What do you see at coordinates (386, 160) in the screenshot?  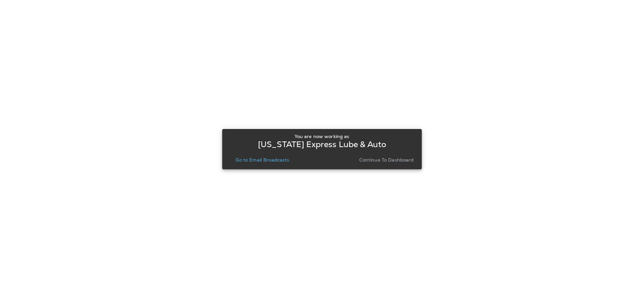 I see `button: Continue to Dashboard` at bounding box center [386, 160].